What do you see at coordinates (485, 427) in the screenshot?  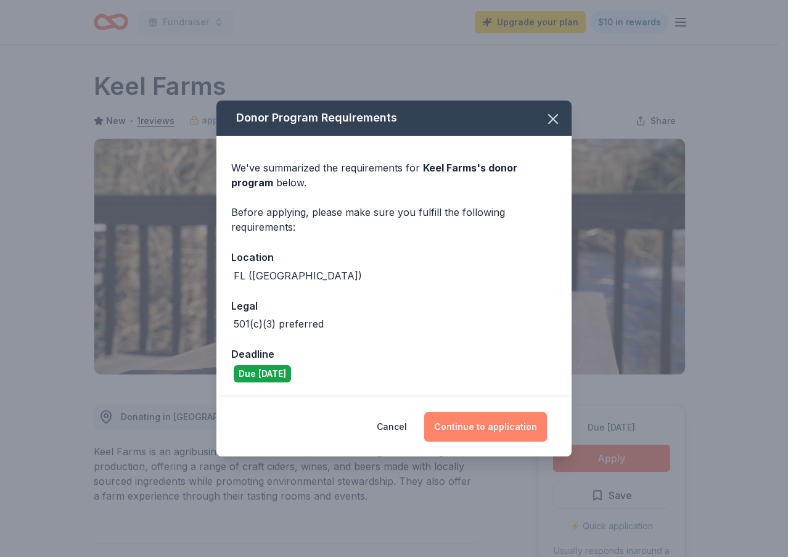 I see `button: Continue to application` at bounding box center [485, 427].